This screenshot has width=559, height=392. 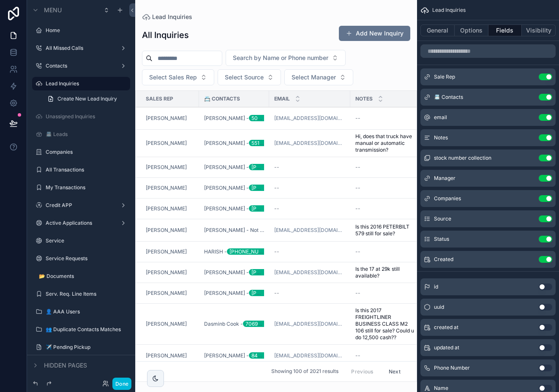 I want to click on span: Status, so click(x=442, y=239).